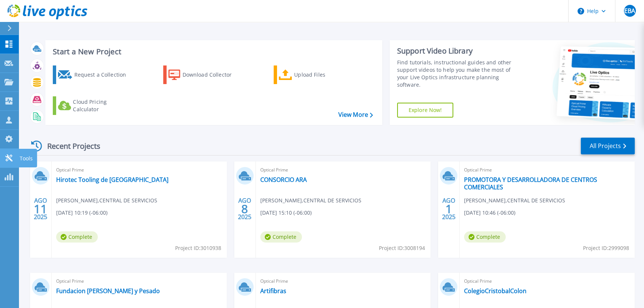 This screenshot has height=308, width=644. I want to click on a: All Projects, so click(607, 146).